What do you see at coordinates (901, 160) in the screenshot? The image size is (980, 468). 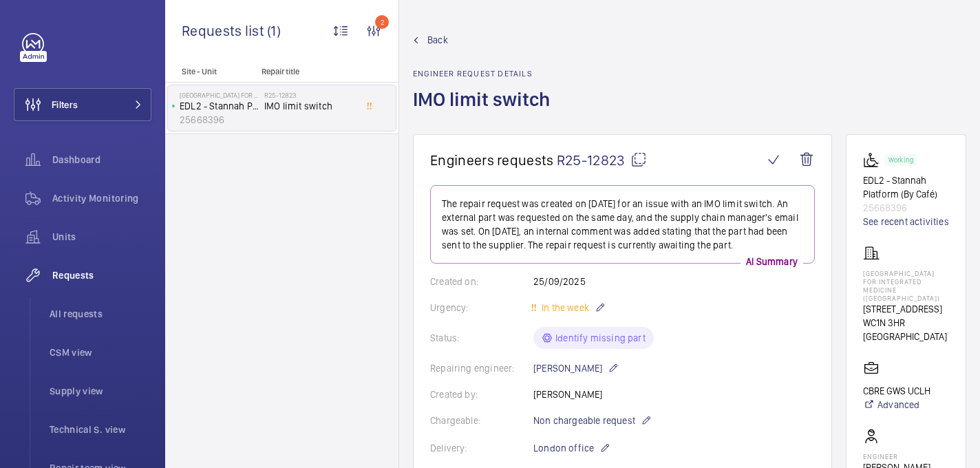 I see `p: Working` at bounding box center [901, 160].